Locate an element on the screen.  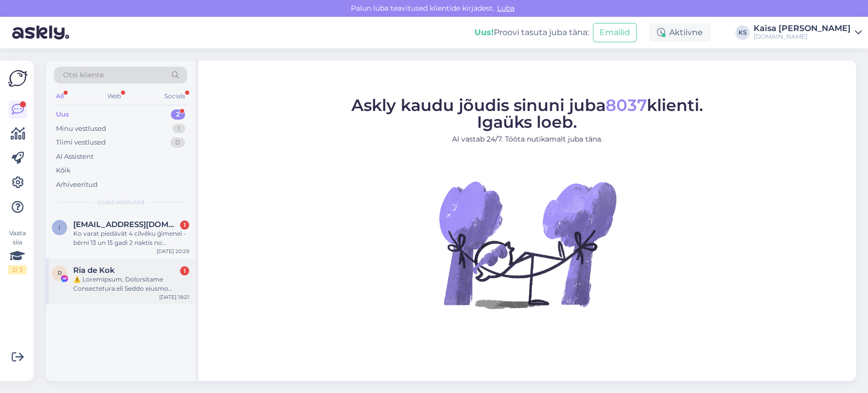
div: Proovi tasuta juba täna: is located at coordinates (531, 33).